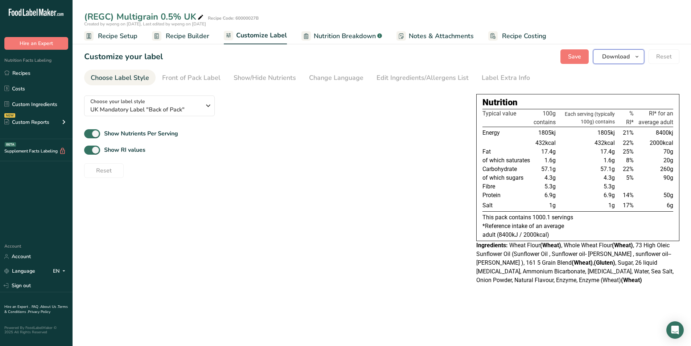 The height and width of the screenshot is (346, 691). Describe the element at coordinates (492, 245) in the screenshot. I see `span: Ingredients:` at that location.